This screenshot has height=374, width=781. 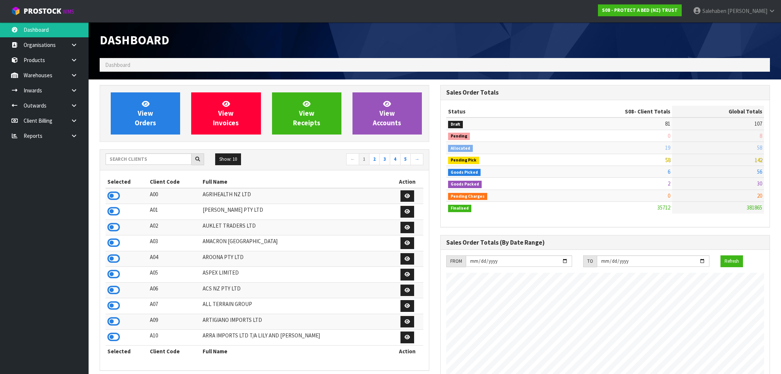 I want to click on span: 2, so click(x=669, y=183).